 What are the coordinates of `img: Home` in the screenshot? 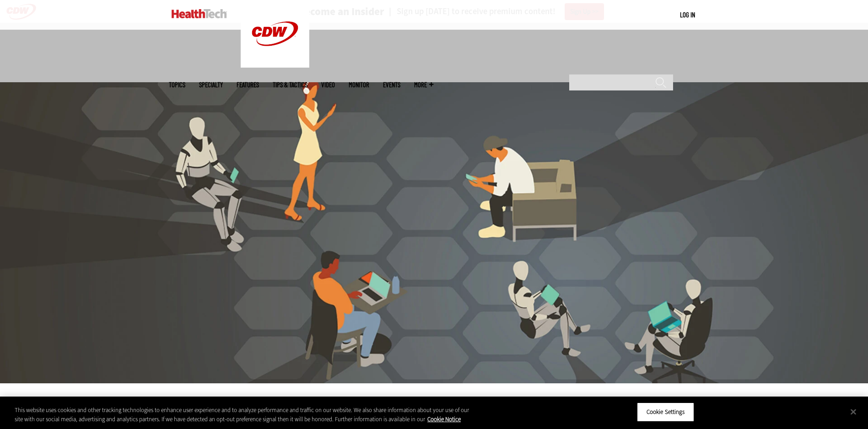 It's located at (199, 13).